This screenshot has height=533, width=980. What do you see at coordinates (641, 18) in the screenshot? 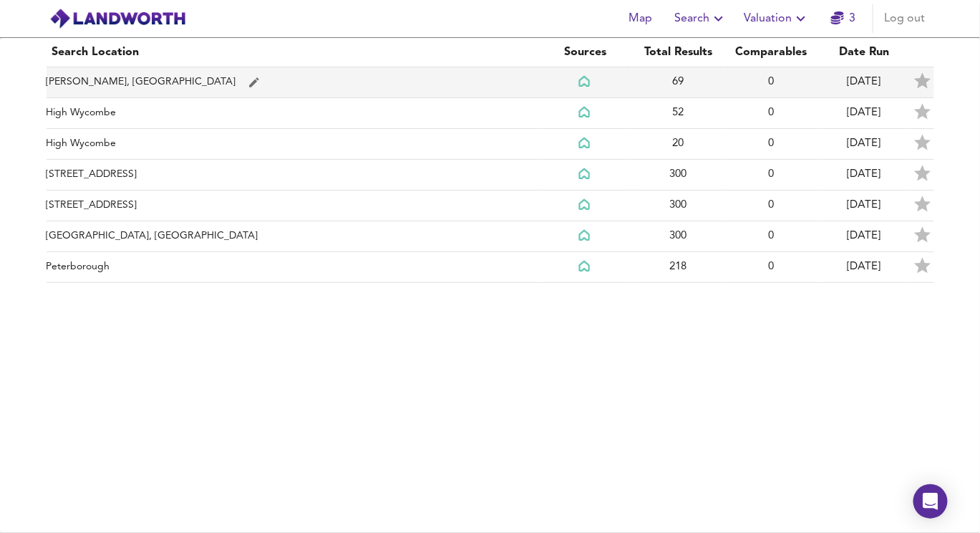
I see `span: Map` at bounding box center [641, 18].